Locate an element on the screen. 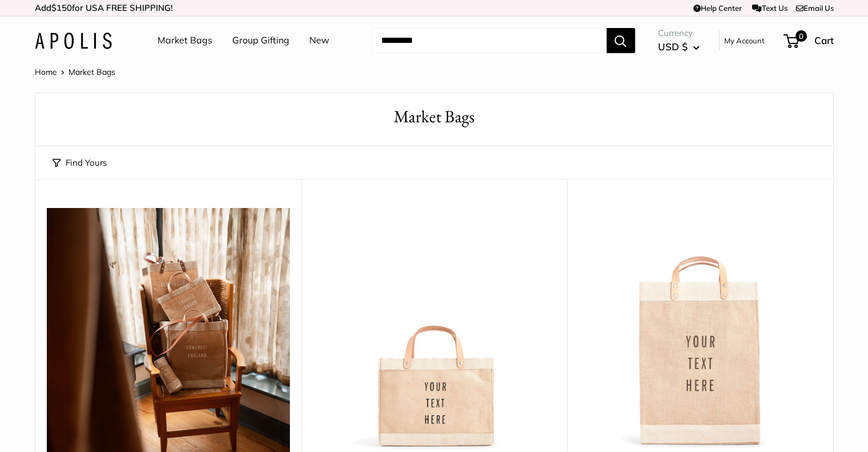 Image resolution: width=868 pixels, height=452 pixels. span: Cart is located at coordinates (824, 40).